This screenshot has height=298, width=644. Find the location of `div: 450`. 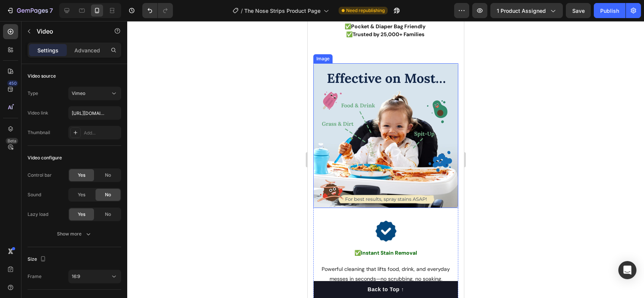

div: 450 is located at coordinates (13, 83).